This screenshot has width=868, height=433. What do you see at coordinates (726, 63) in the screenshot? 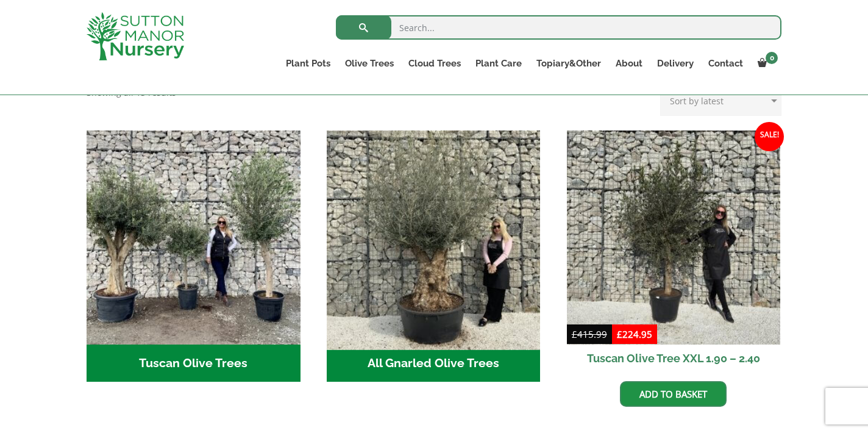
I see `a: Contact` at bounding box center [726, 63].